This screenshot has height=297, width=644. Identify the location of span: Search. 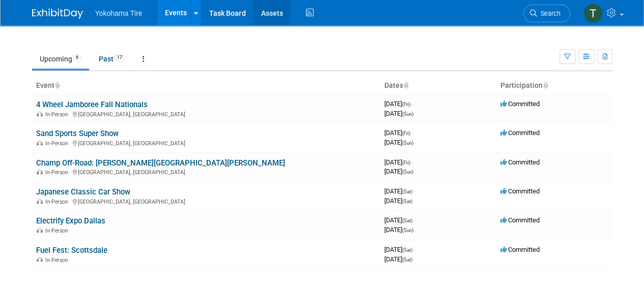
(548, 13).